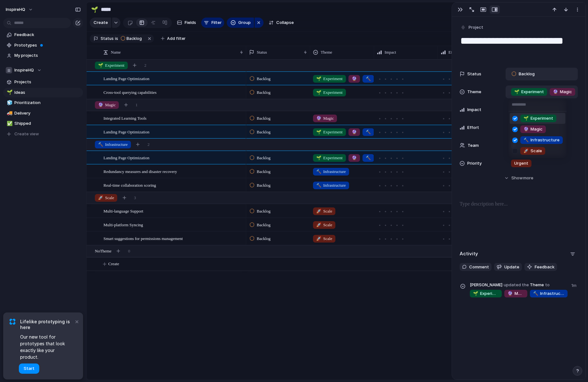  I want to click on span: Experiment, so click(538, 118).